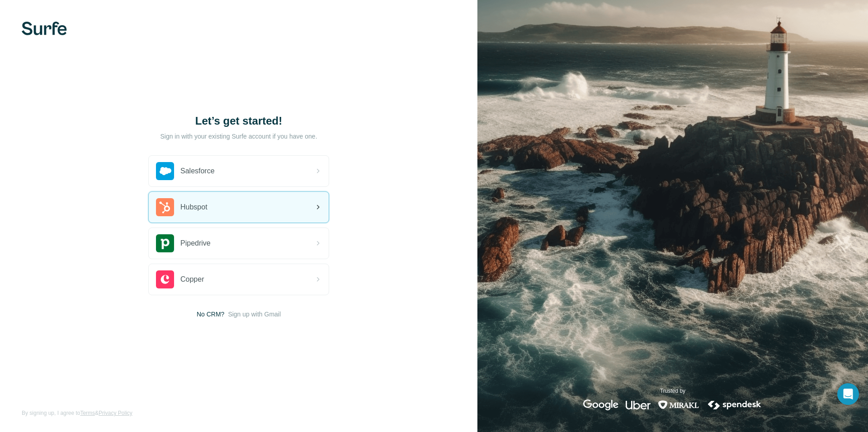 This screenshot has height=432, width=868. I want to click on a: Terms, so click(87, 414).